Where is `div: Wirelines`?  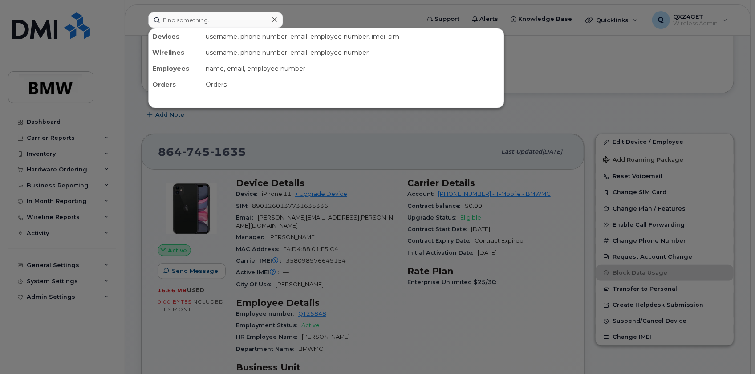 div: Wirelines is located at coordinates (175, 53).